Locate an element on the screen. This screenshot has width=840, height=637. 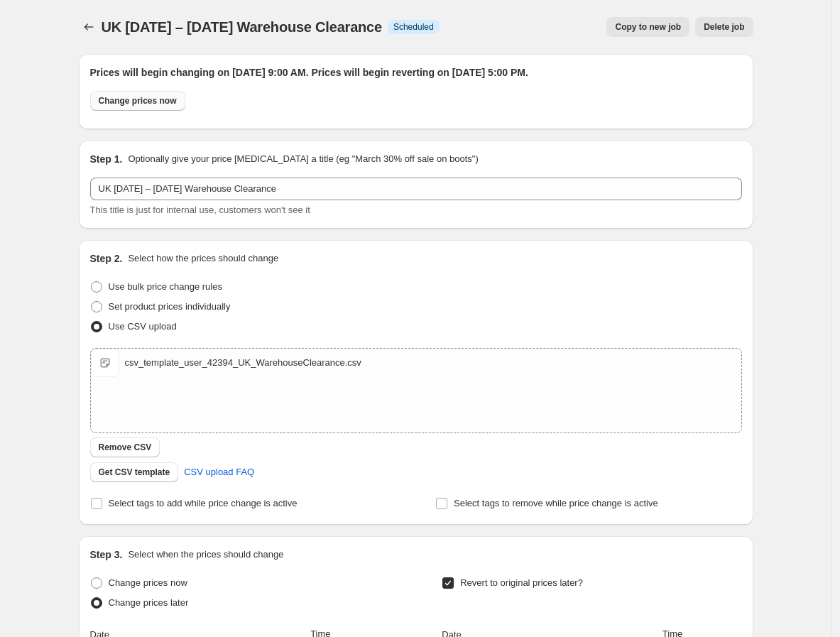
button: Delete job is located at coordinates (724, 27).